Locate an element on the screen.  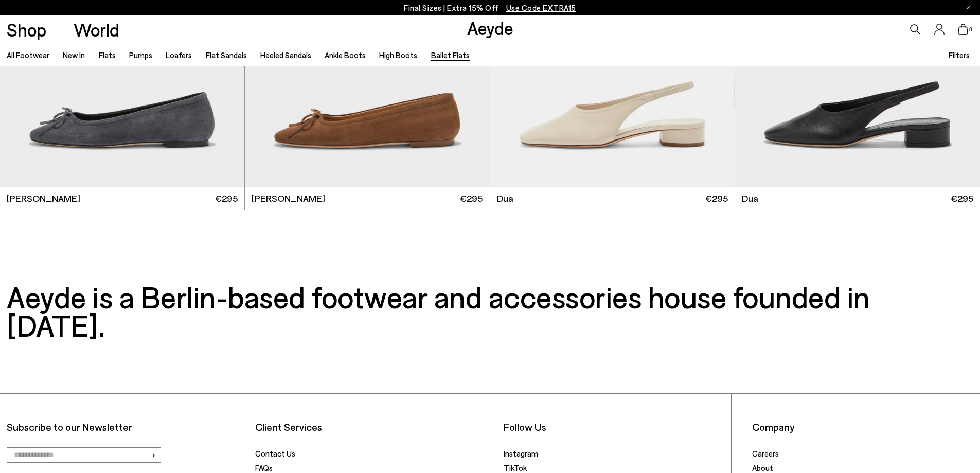
a: 0 is located at coordinates (963, 30).